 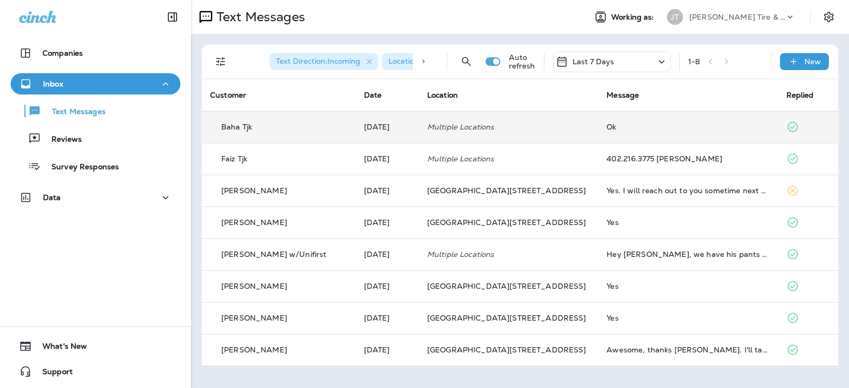 I want to click on button: Filters, so click(x=221, y=62).